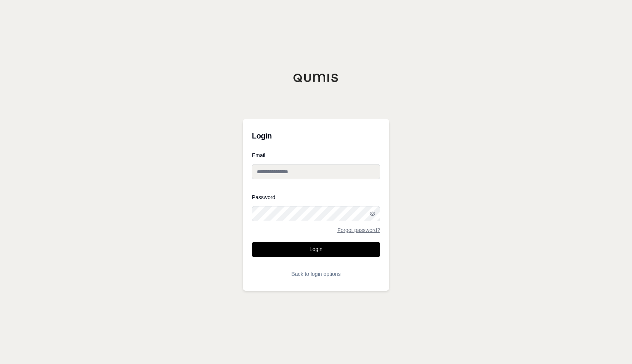 This screenshot has height=364, width=632. I want to click on a: Forgot password?, so click(358, 230).